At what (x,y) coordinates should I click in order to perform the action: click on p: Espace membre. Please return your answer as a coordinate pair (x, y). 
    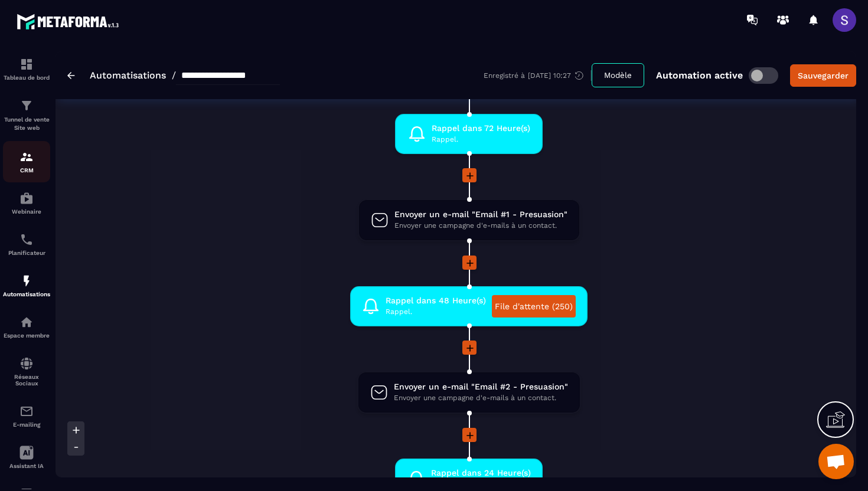
    Looking at the image, I should click on (26, 335).